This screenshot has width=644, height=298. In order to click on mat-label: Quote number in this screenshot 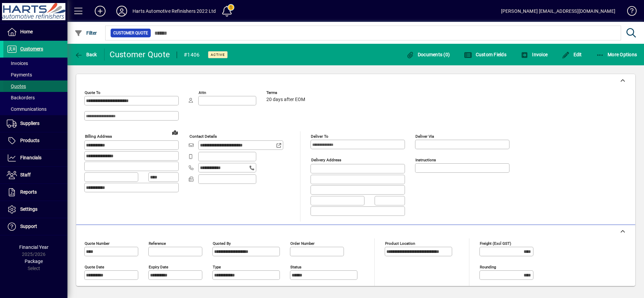, I will do `click(97, 243)`.